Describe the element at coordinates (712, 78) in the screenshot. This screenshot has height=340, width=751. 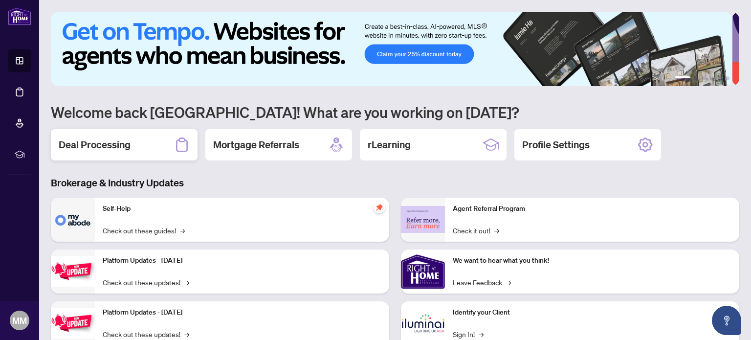
I see `button: 4` at that location.